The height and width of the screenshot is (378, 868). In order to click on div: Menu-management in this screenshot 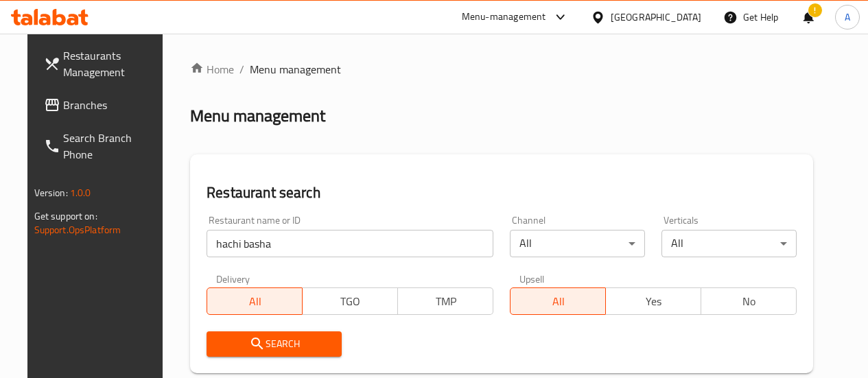, I will do `click(503, 17)`.